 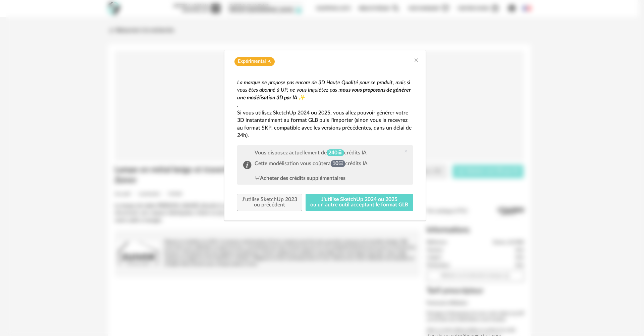 I want to click on button: J'utilise SketchUp 2023ou précédent, so click(x=269, y=202).